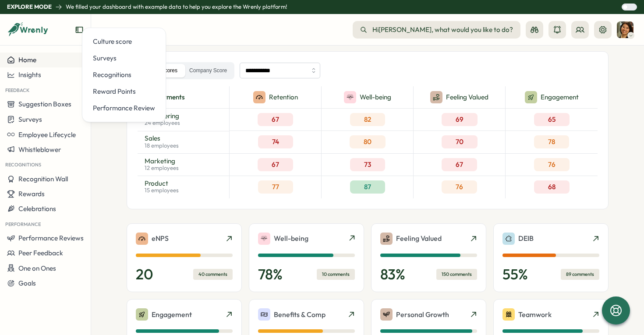 The width and height of the screenshot is (644, 335). What do you see at coordinates (41, 253) in the screenshot?
I see `span: Peer Feedback` at bounding box center [41, 253].